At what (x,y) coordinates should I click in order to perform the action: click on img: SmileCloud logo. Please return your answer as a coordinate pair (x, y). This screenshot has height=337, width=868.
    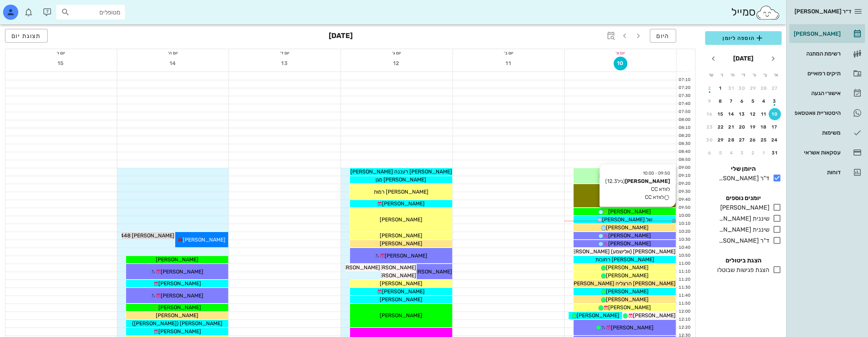
    Looking at the image, I should click on (767, 12).